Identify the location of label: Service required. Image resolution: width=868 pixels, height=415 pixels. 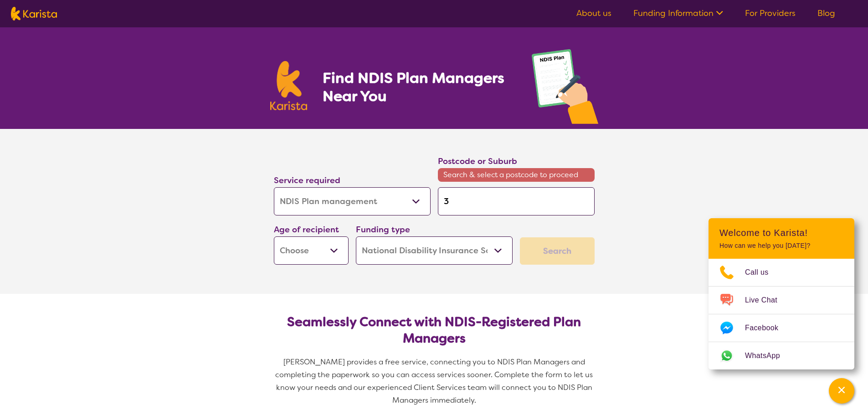
(307, 181).